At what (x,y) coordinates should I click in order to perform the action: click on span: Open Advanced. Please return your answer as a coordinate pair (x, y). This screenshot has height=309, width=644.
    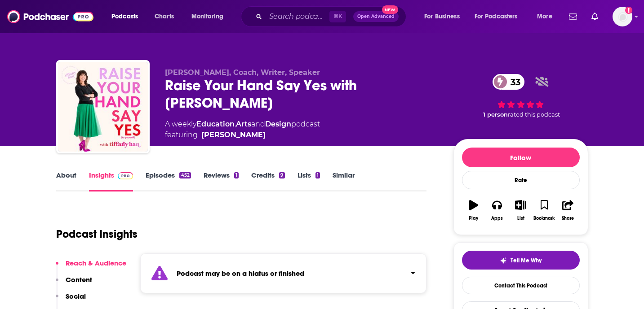
    Looking at the image, I should click on (376, 17).